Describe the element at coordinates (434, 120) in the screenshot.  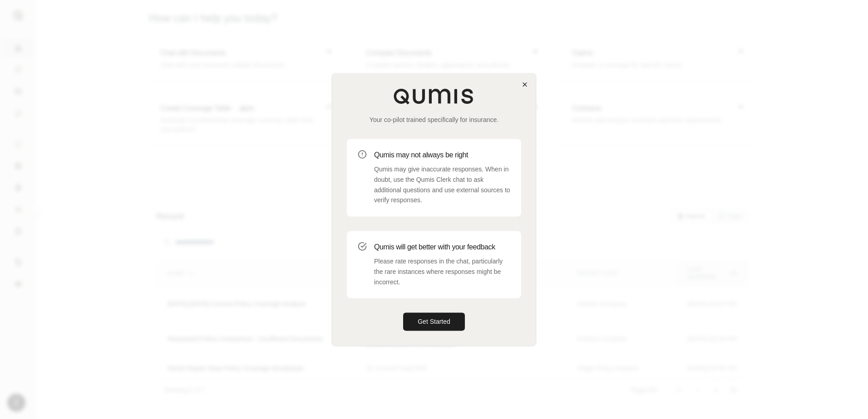
I see `p: Your co-pilot trained specifically for insurance.` at that location.